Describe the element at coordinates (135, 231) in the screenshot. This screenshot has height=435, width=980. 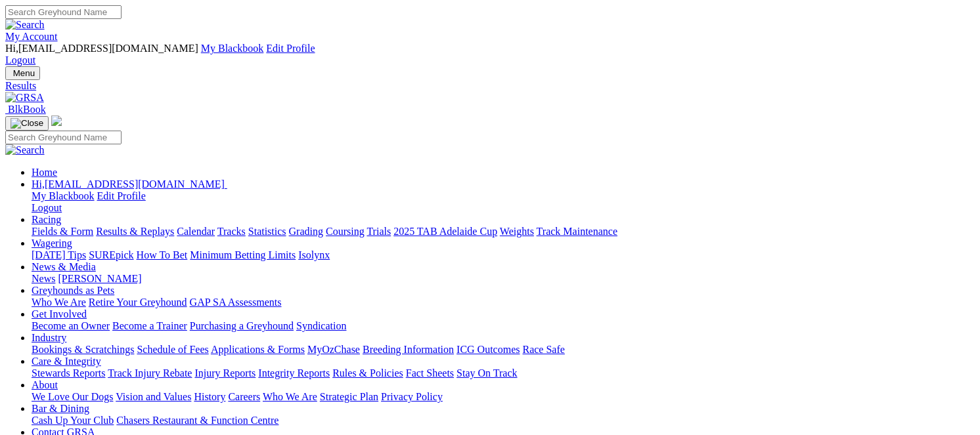
I see `a: Results & Replays` at that location.